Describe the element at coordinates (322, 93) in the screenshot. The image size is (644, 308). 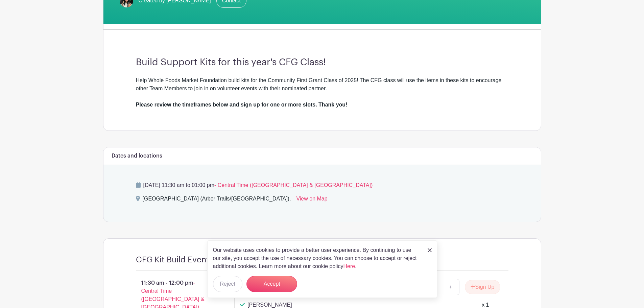
I see `div: Help Whole Foods Market Foundation build kits for the Community First Grant Class of 2025! The CF...` at that location.